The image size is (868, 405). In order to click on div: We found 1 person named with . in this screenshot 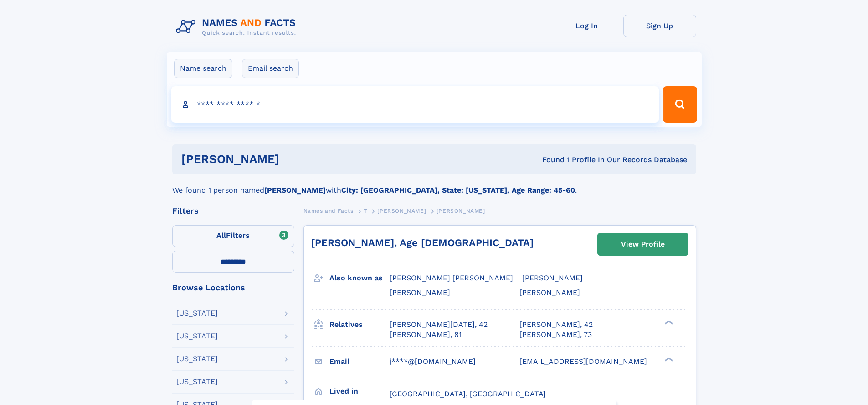, I will do `click(434, 185)`.